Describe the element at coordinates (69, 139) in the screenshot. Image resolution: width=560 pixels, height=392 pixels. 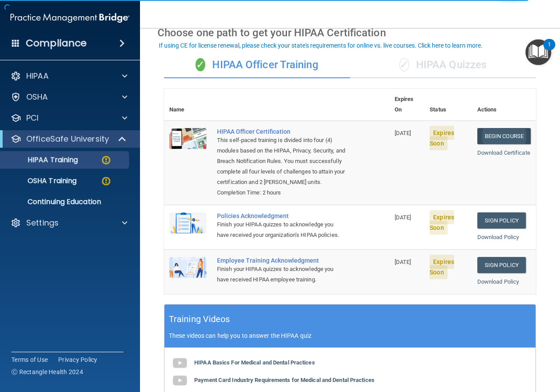
I see `a: OfficeSafe University` at that location.